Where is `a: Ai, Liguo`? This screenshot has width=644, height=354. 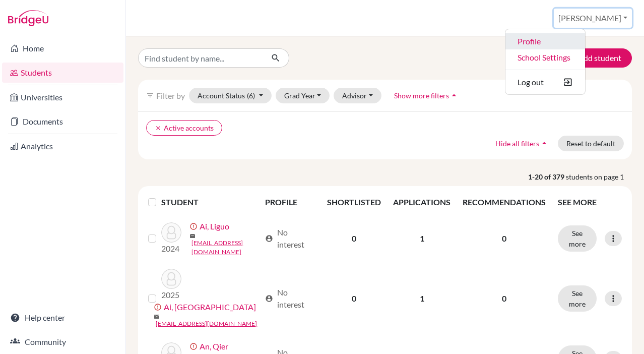
a: Ai, Liguo is located at coordinates (214, 226).